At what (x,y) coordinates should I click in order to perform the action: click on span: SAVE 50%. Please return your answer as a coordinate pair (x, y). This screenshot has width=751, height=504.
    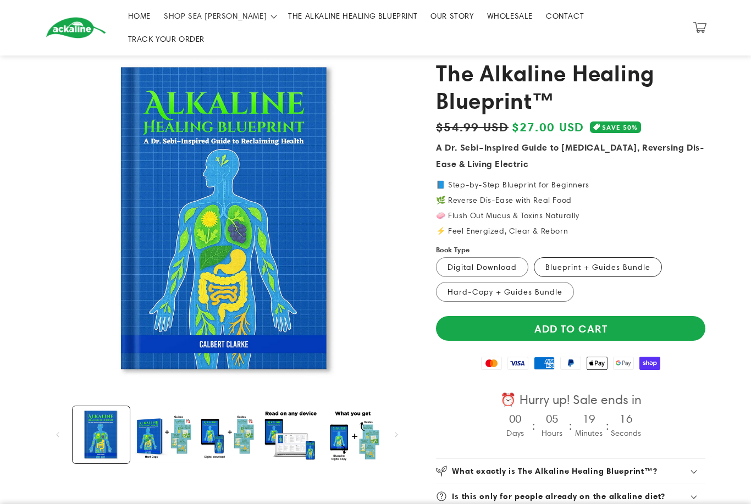
    Looking at the image, I should click on (620, 127).